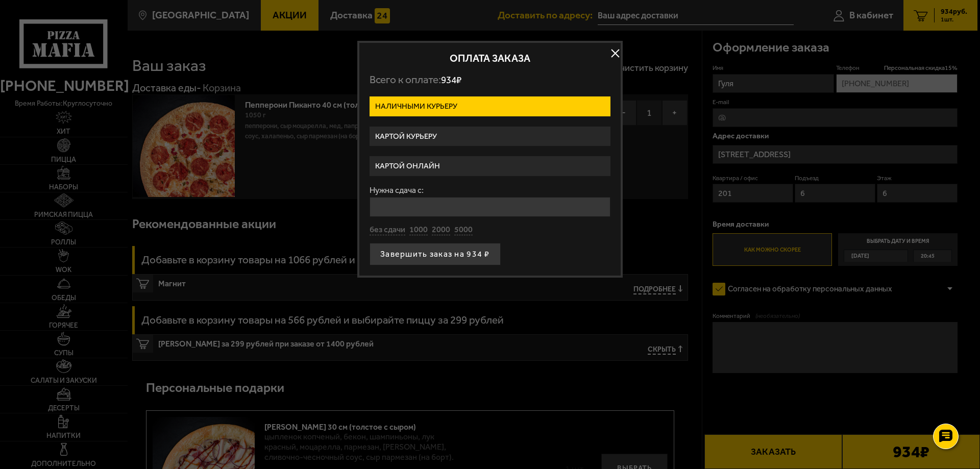 The height and width of the screenshot is (469, 980). I want to click on label: Нужна сдача с:, so click(490, 190).